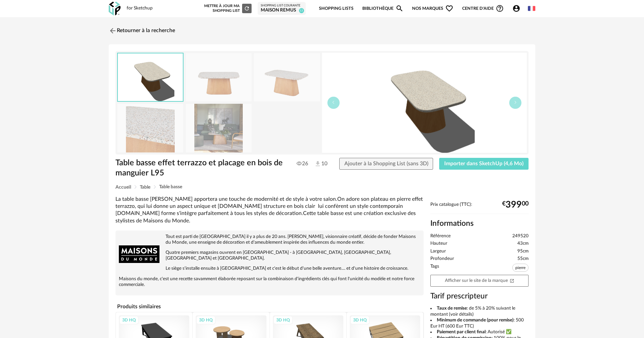  Describe the element at coordinates (479, 208) in the screenshot. I see `div: Prix catalogue (TTC):` at that location.